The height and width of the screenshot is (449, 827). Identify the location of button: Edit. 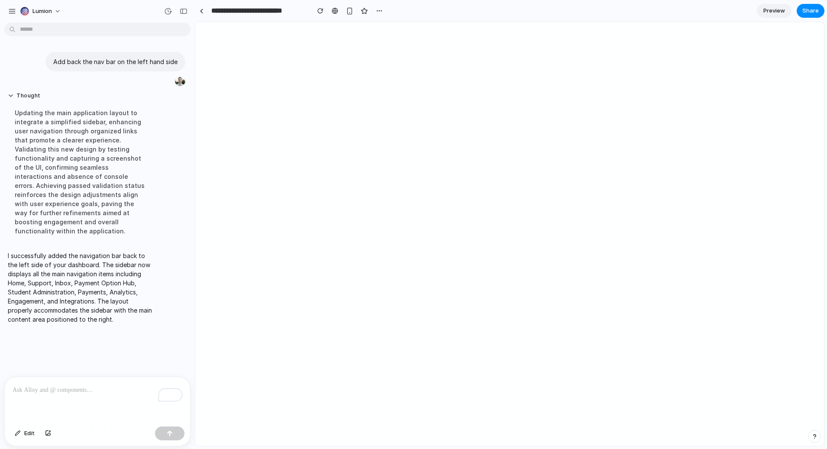
(25, 433).